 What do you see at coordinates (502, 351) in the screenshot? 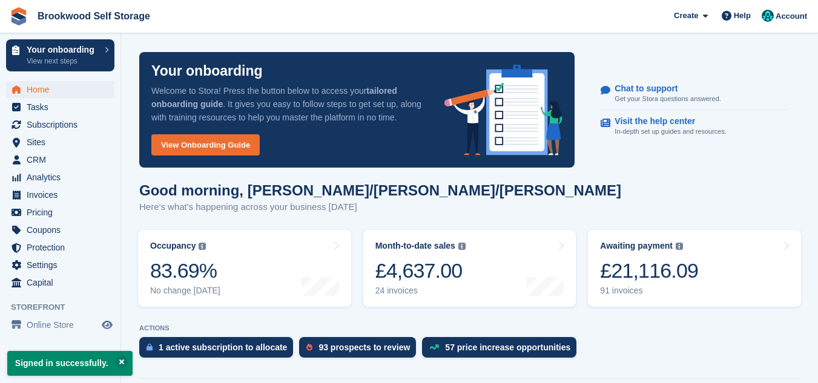
I see `a: 57 price increase opportunities` at bounding box center [502, 351].